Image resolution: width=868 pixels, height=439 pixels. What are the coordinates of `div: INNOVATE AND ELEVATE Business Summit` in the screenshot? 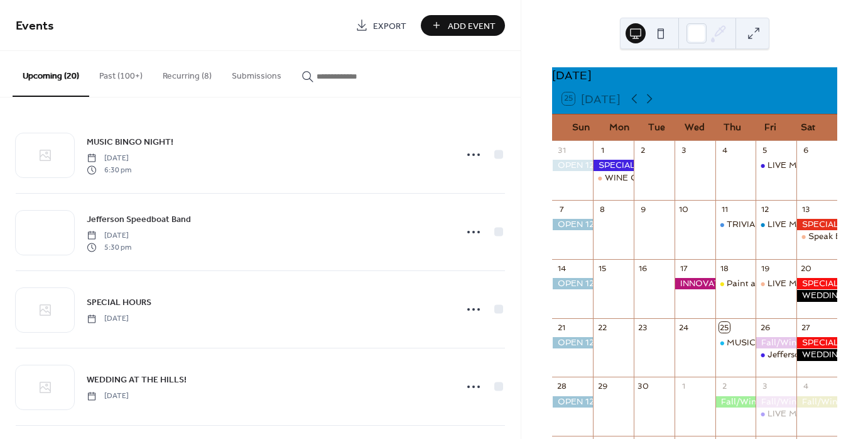 It's located at (695, 283).